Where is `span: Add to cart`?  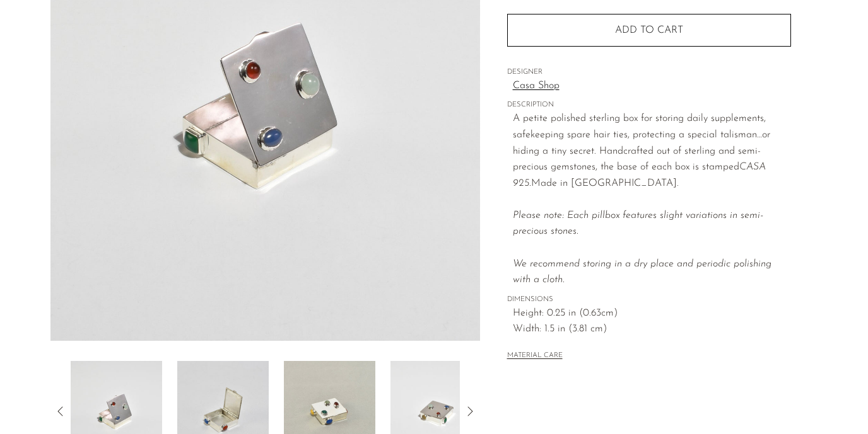 span: Add to cart is located at coordinates (649, 31).